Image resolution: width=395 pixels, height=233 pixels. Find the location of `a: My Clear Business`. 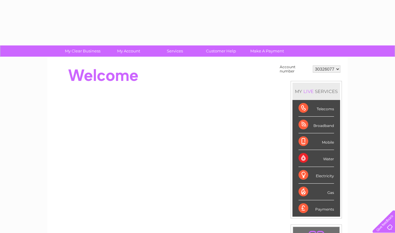

a: My Clear Business is located at coordinates (82, 51).